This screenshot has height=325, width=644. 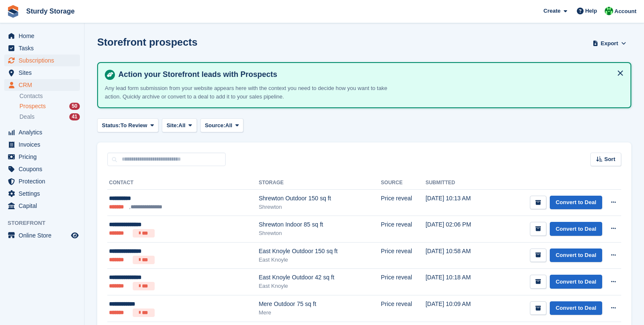 I want to click on button: Export, so click(x=610, y=44).